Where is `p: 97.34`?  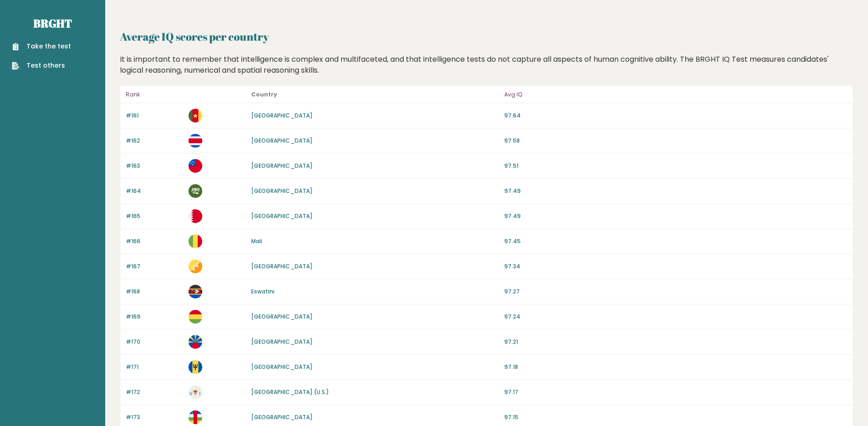 p: 97.34 is located at coordinates (676, 267).